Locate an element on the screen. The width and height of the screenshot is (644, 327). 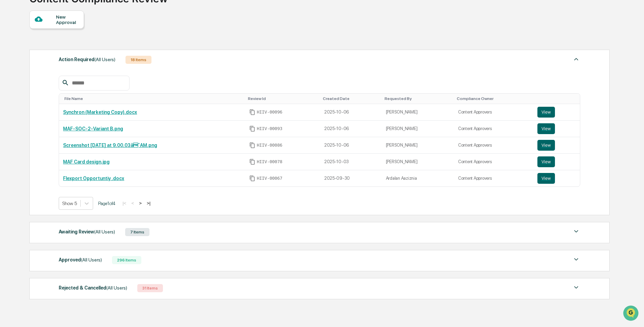
div: 296 Items is located at coordinates (127, 260).